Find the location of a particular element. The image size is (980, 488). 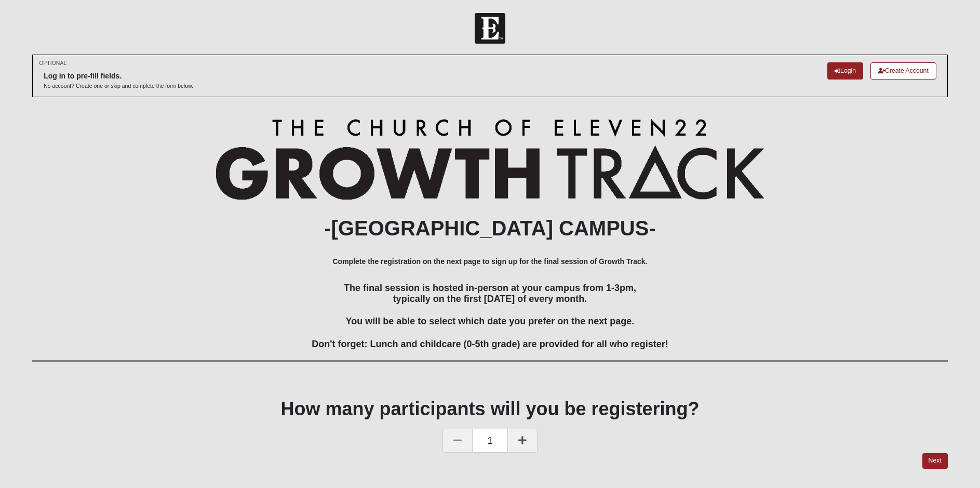

a: Login is located at coordinates (845, 70).